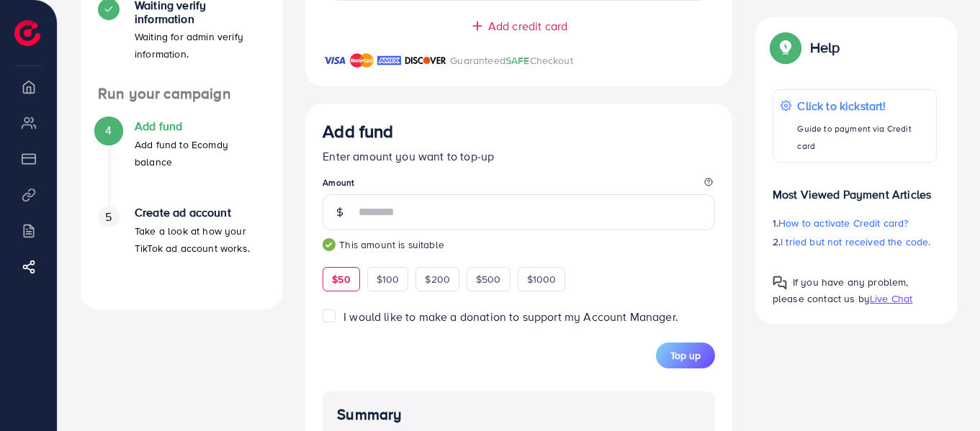 This screenshot has height=431, width=980. Describe the element at coordinates (517, 60) in the screenshot. I see `span: SAFE` at that location.